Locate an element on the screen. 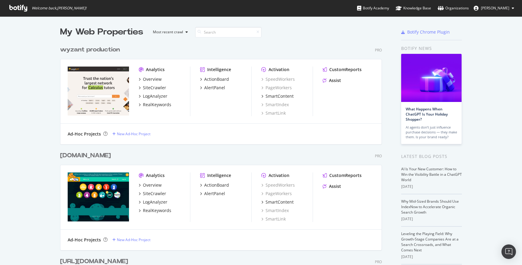  button: Most recent crawl is located at coordinates (169, 32).